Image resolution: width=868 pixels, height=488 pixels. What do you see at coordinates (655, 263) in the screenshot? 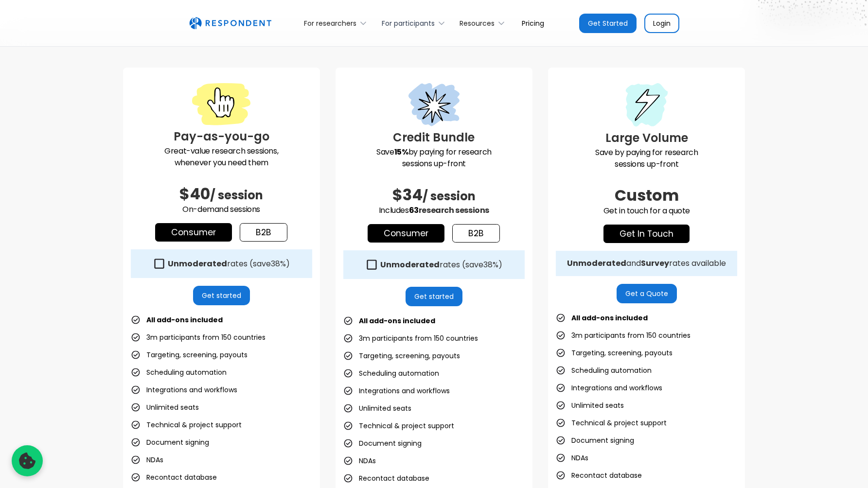
I see `strong: Survey` at bounding box center [655, 263].